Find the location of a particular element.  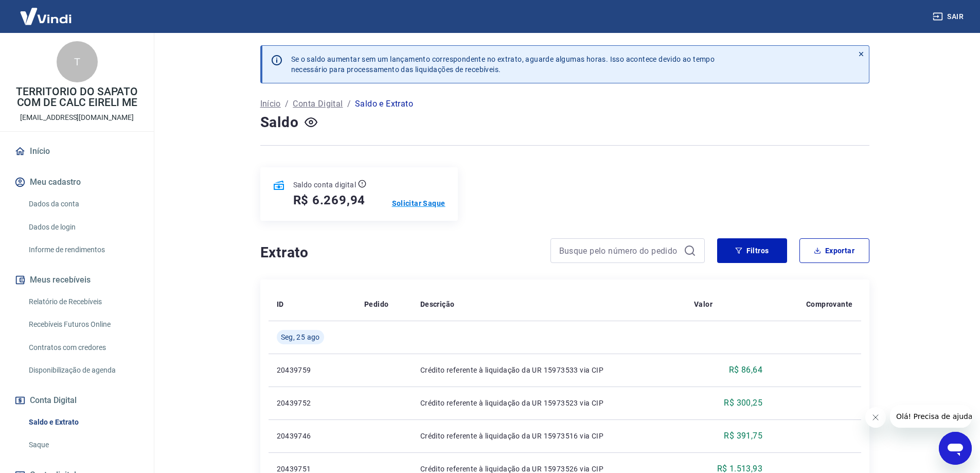

a: Informe de rendimentos is located at coordinates (83, 250).